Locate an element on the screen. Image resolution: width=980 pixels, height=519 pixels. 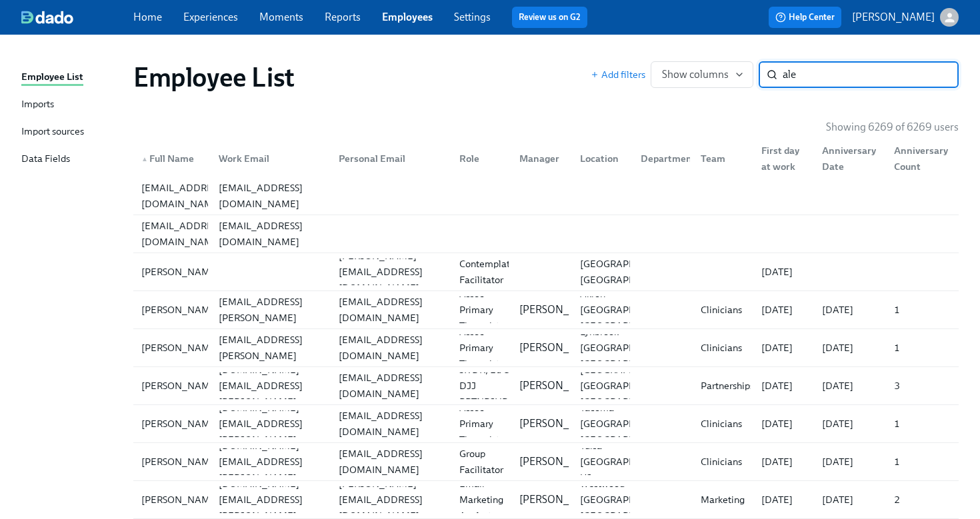
span: Show columns is located at coordinates (702, 75).